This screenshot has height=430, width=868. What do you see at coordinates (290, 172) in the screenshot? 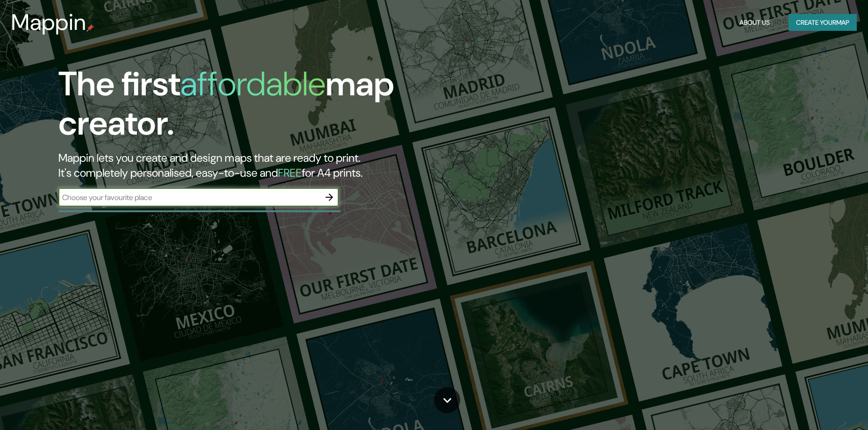
I see `h5: FREE` at bounding box center [290, 172].